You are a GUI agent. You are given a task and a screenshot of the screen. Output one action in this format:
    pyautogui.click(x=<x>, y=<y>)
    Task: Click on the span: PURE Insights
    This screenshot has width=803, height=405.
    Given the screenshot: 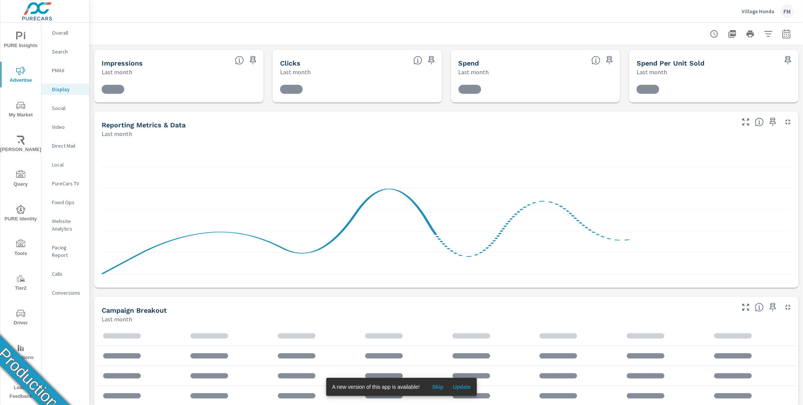 What is the action you would take?
    pyautogui.click(x=21, y=41)
    